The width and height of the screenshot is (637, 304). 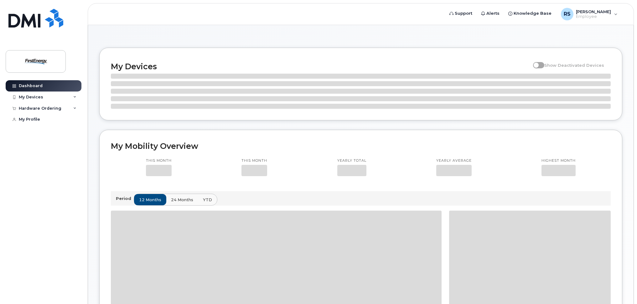 I want to click on p: Yearly average, so click(x=454, y=161).